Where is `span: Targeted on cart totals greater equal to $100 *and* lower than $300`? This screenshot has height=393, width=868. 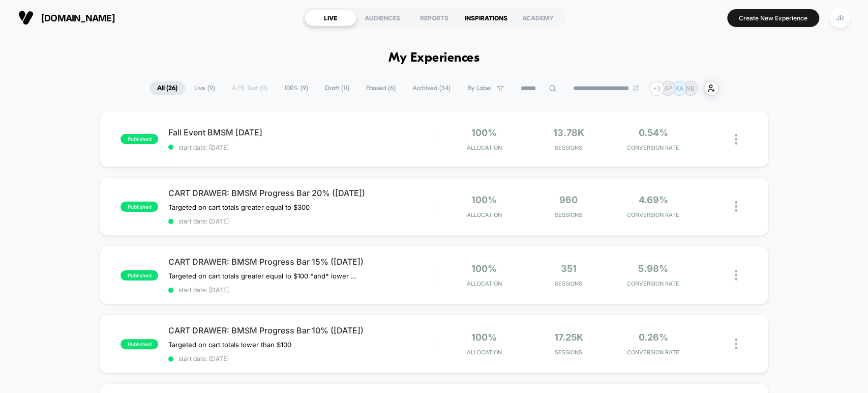
span: Targeted on cart totals greater equal to $100 *and* lower than $300 is located at coordinates (263, 276).